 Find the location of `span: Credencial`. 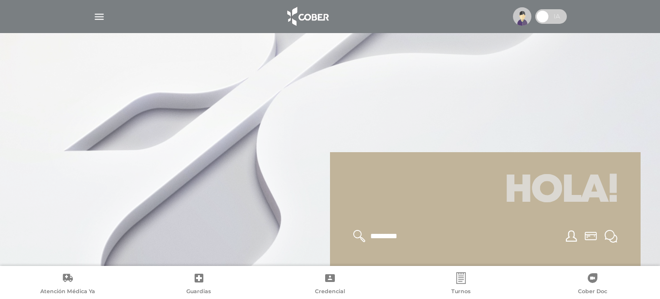

span: Credencial is located at coordinates (330, 292).